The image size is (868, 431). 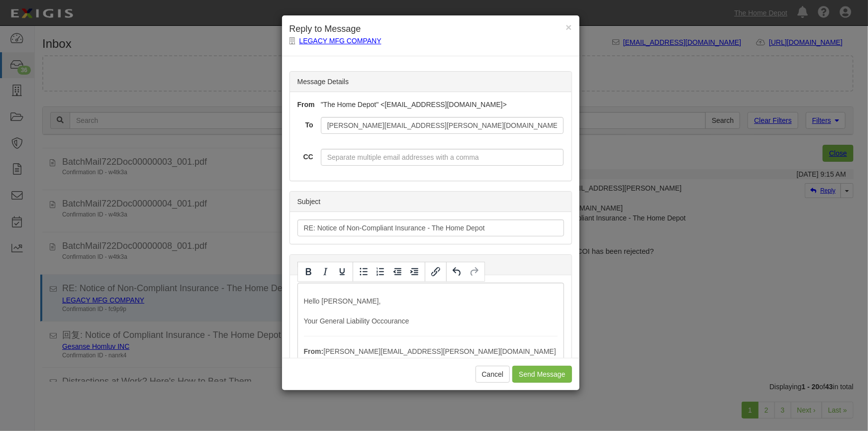 I want to click on button: Bold, so click(x=309, y=271).